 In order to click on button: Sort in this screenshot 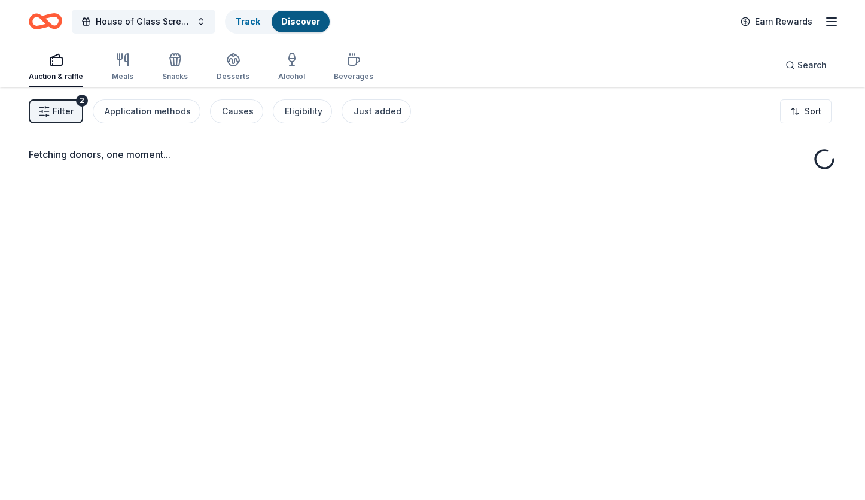, I will do `click(806, 111)`.